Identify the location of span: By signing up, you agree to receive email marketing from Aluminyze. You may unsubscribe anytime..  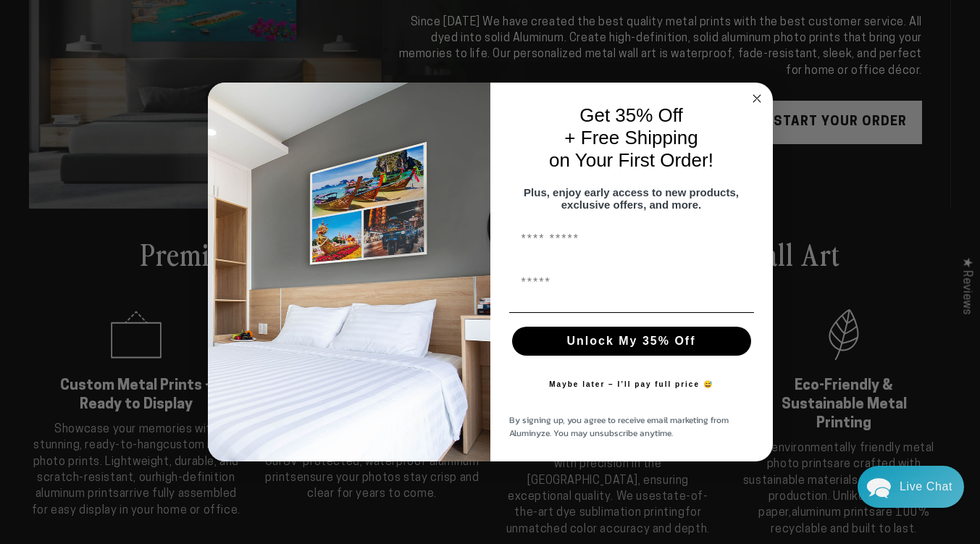
(619, 427).